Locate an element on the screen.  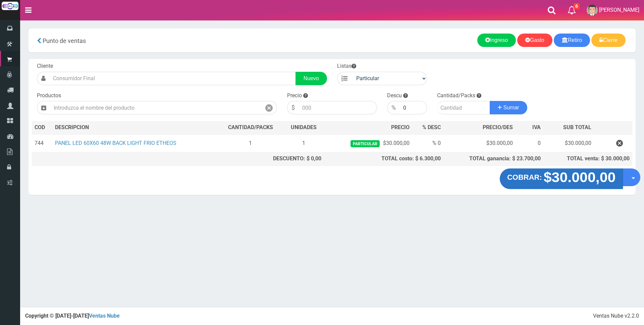
th: UNIDADES is located at coordinates (303, 128).